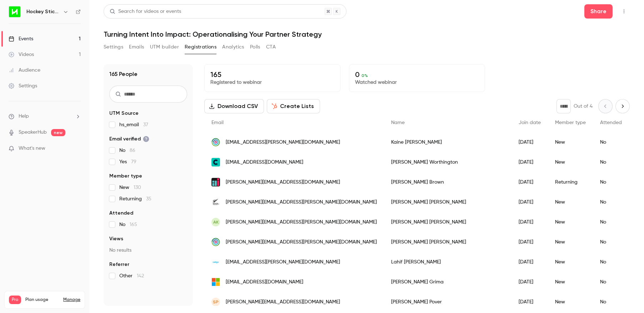 This screenshot has width=644, height=313. What do you see at coordinates (21, 54) in the screenshot?
I see `div: Videos` at bounding box center [21, 54].